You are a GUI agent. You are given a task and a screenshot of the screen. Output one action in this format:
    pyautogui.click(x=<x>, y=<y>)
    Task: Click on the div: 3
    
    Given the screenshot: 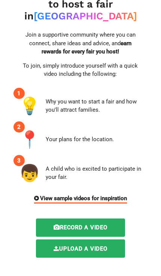 What is the action you would take?
    pyautogui.click(x=19, y=161)
    